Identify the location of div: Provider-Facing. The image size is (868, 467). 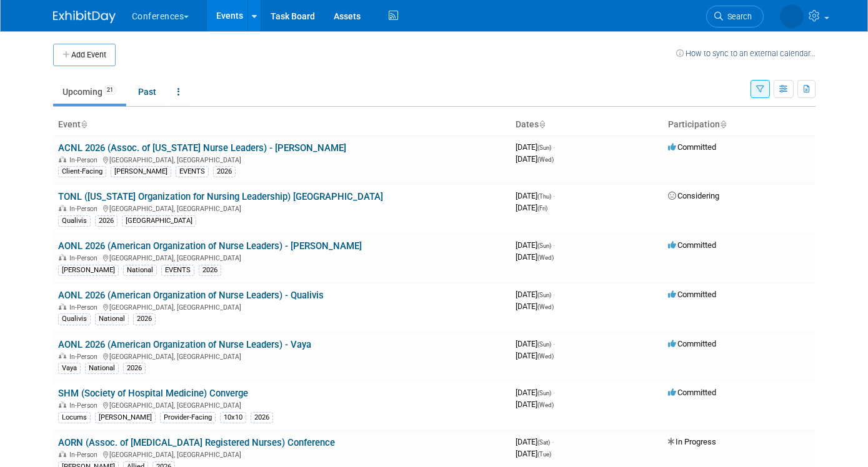
(187, 418).